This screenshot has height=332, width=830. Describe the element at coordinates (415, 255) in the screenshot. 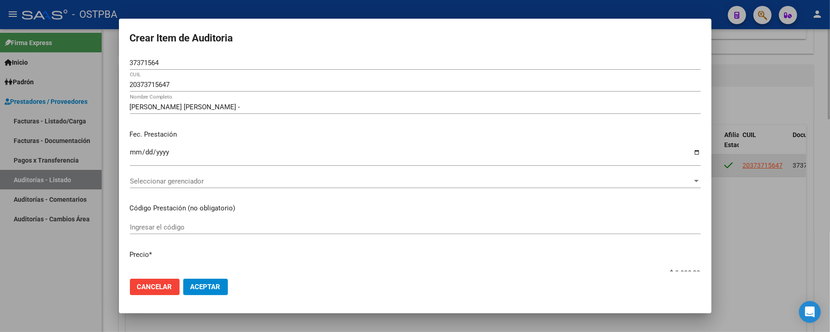

I see `p: Precio` at that location.